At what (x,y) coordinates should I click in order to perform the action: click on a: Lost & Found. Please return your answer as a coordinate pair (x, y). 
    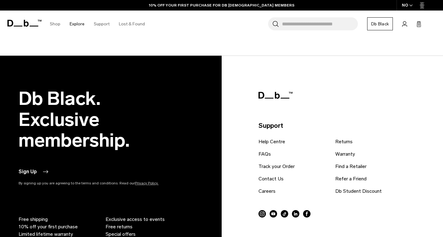
    Looking at the image, I should click on (132, 24).